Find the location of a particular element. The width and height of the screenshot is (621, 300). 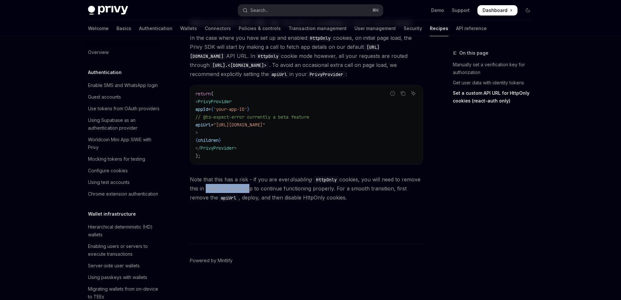

span: In the case where you have set up and enabled cookies, on initial page load, the Privy SDK will s... is located at coordinates (306, 56).